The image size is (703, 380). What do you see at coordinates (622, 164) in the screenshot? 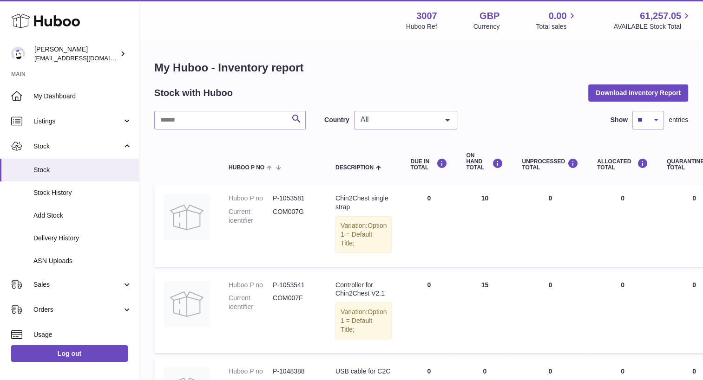
I see `div: ALLOCATED Total` at bounding box center [622, 164].